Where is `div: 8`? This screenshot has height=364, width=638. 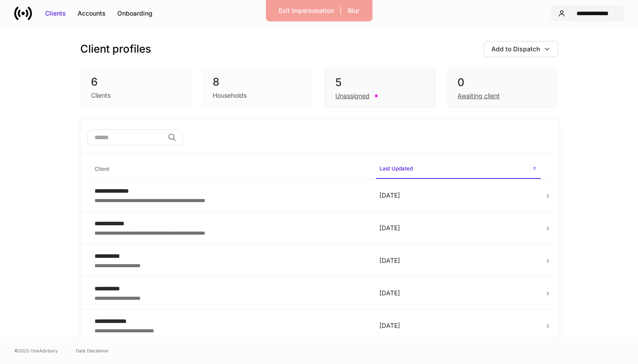 div: 8 is located at coordinates (258, 82).